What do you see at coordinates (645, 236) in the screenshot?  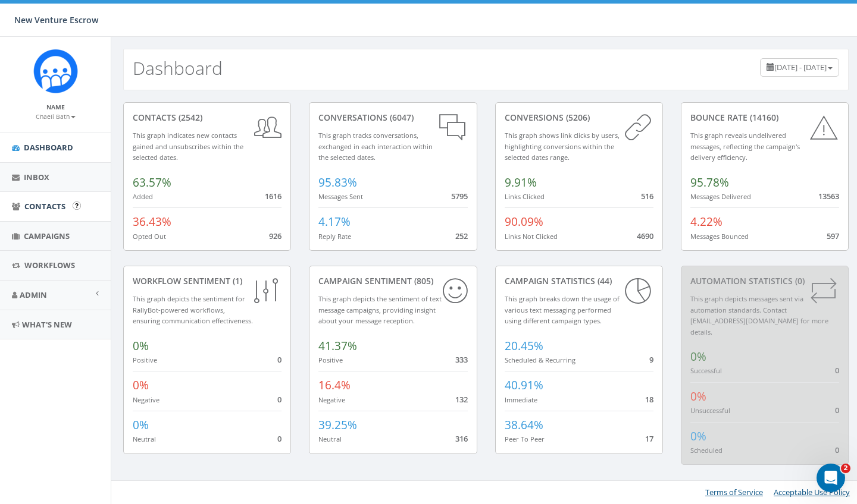 I see `span: 4690` at bounding box center [645, 236].